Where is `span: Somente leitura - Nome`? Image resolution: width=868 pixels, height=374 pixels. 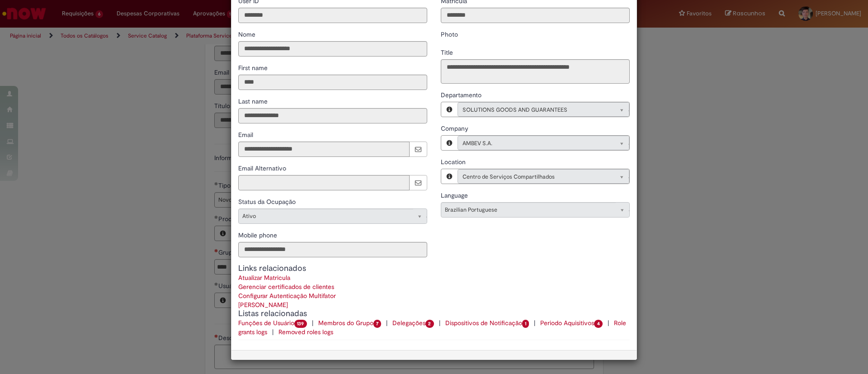
span: Somente leitura - Nome is located at coordinates (248, 34).